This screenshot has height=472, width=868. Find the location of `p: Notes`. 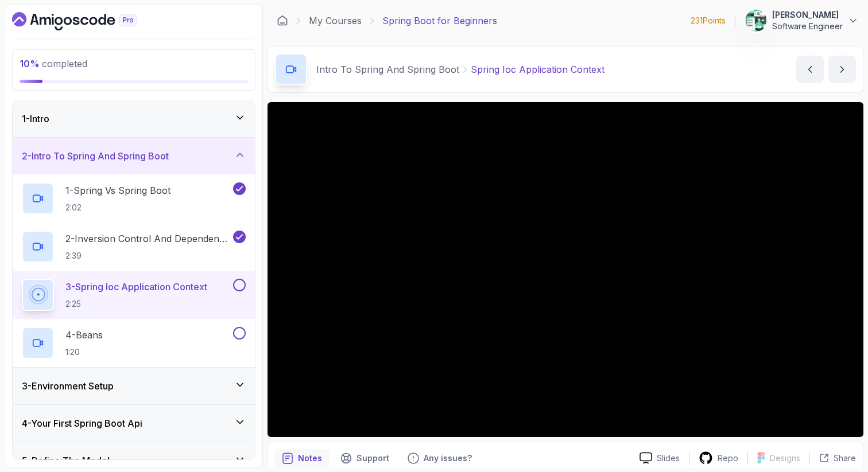

p: Notes is located at coordinates (310, 459).